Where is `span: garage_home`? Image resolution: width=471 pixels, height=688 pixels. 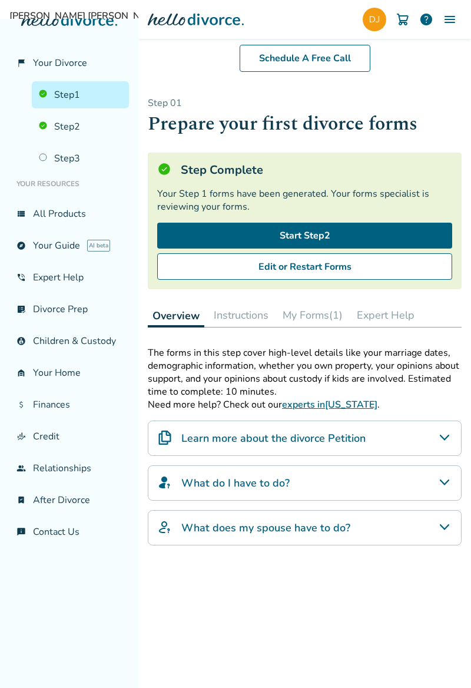 span: garage_home is located at coordinates (21, 373).